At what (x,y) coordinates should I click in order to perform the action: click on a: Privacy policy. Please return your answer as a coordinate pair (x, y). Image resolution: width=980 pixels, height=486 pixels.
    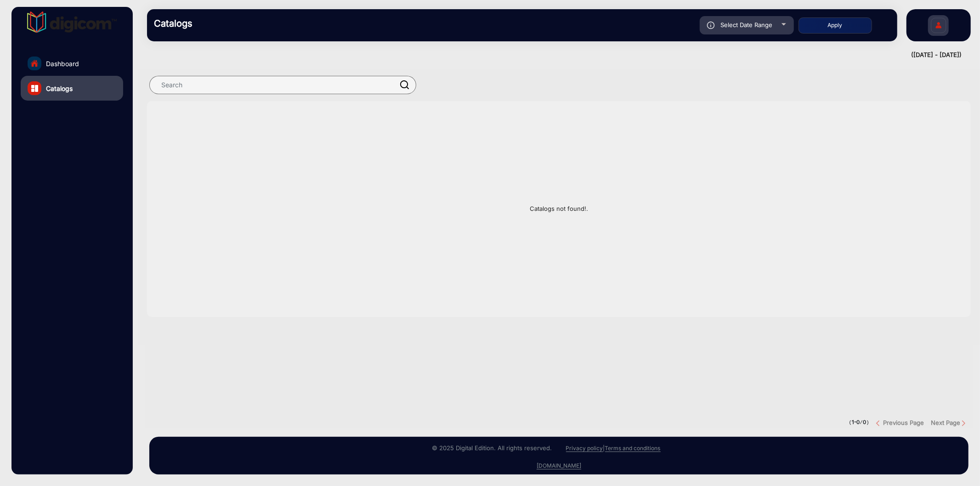
    Looking at the image, I should click on (584, 448).